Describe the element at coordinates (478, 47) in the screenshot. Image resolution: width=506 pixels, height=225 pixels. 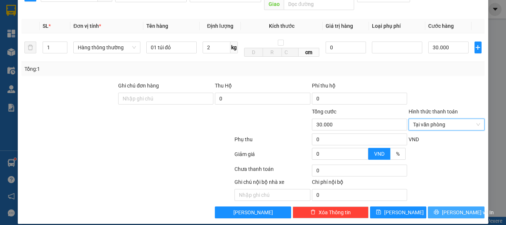
I see `span: plus` at that location.